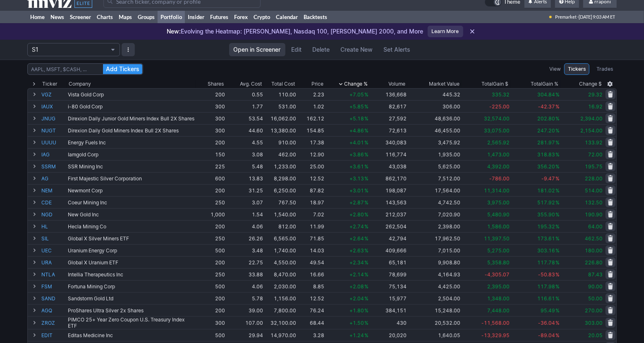 The width and height of the screenshot is (644, 343). What do you see at coordinates (245, 214) in the screenshot?
I see `td: 1.54` at bounding box center [245, 214].